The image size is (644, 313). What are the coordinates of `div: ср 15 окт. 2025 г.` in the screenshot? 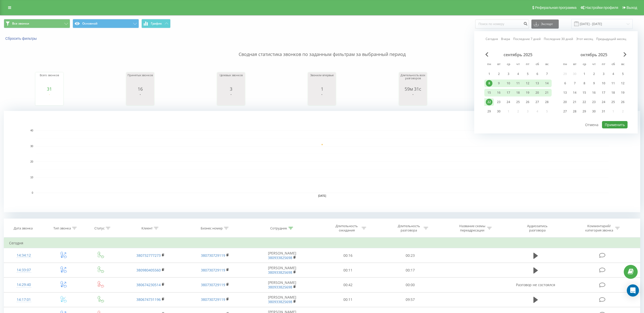 It's located at (584, 93).